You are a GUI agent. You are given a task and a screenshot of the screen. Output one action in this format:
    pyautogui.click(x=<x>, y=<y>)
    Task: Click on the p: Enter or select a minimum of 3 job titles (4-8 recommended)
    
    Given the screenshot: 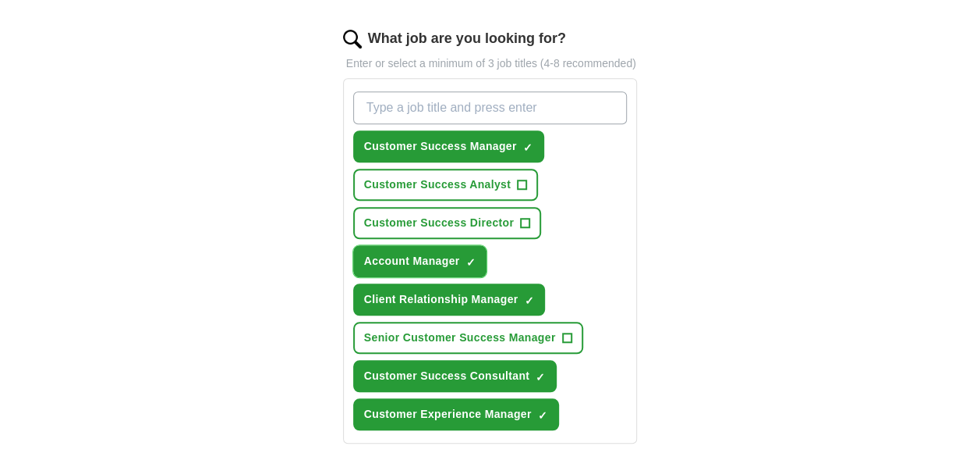 What is the action you would take?
    pyautogui.click(x=490, y=63)
    